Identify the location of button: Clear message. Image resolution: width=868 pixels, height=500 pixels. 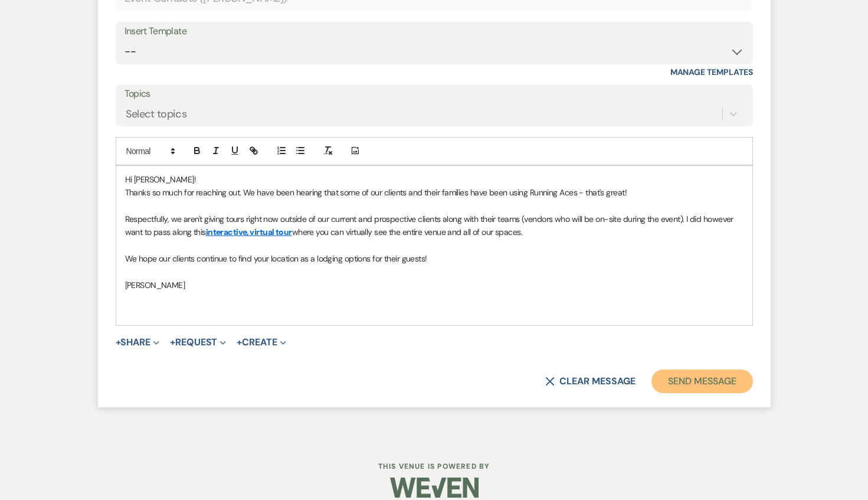
(591, 381).